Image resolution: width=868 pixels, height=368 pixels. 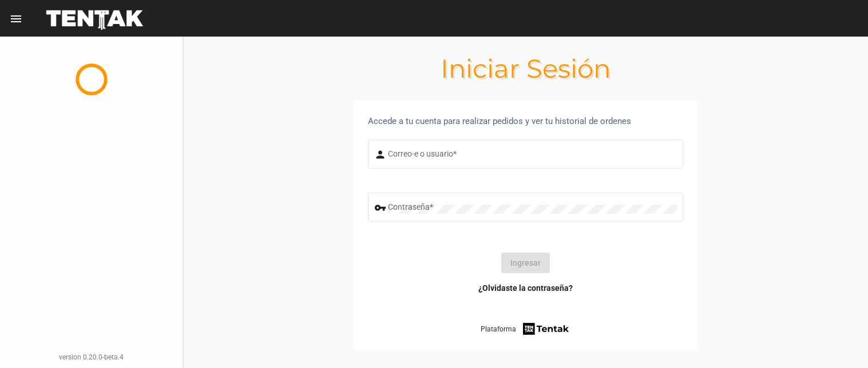 What do you see at coordinates (16, 19) in the screenshot?
I see `mat-icon: menu` at bounding box center [16, 19].